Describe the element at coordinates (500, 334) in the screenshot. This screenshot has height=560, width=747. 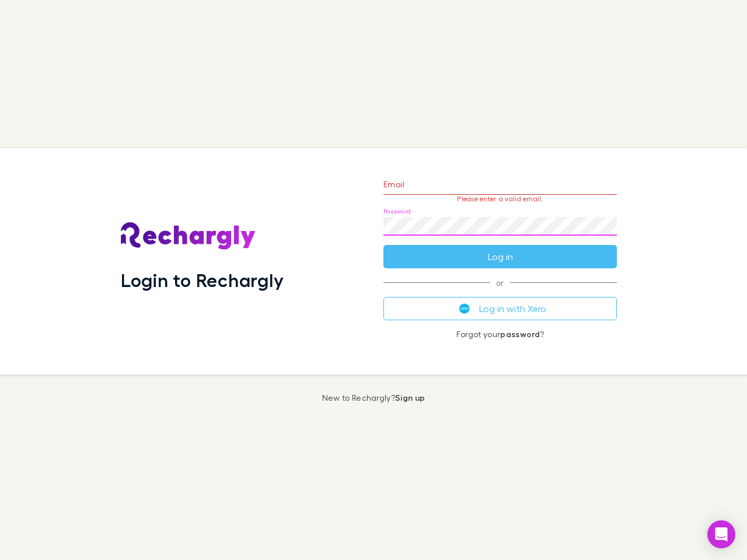
I see `p: Forgot your ?` at that location.